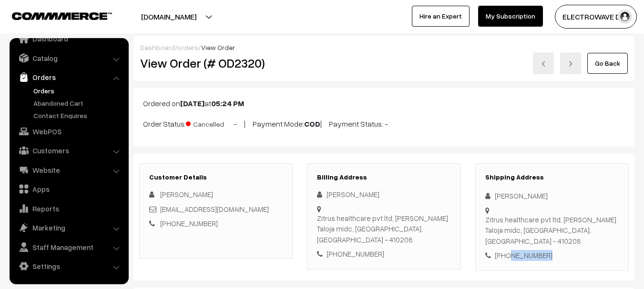  I want to click on a: Marketing, so click(68, 228).